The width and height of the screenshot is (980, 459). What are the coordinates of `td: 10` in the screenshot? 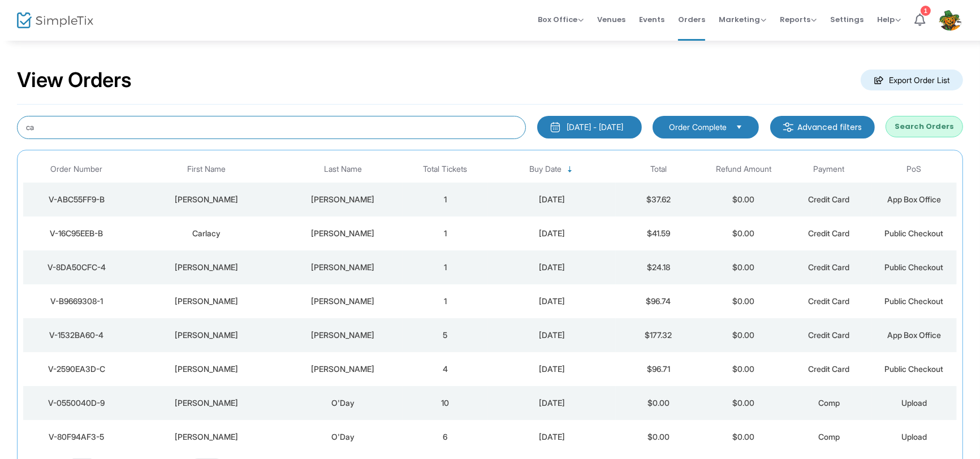 It's located at (445, 403).